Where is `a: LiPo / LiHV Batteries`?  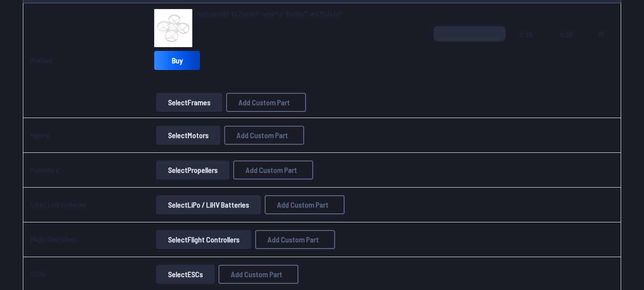 a: LiPo / LiHV Batteries is located at coordinates (59, 204).